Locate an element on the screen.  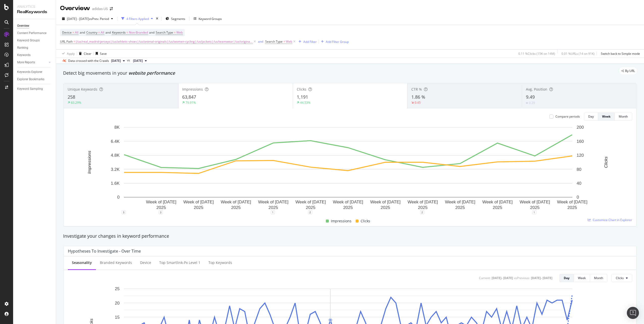
div: A chart. is located at coordinates (348, 168).